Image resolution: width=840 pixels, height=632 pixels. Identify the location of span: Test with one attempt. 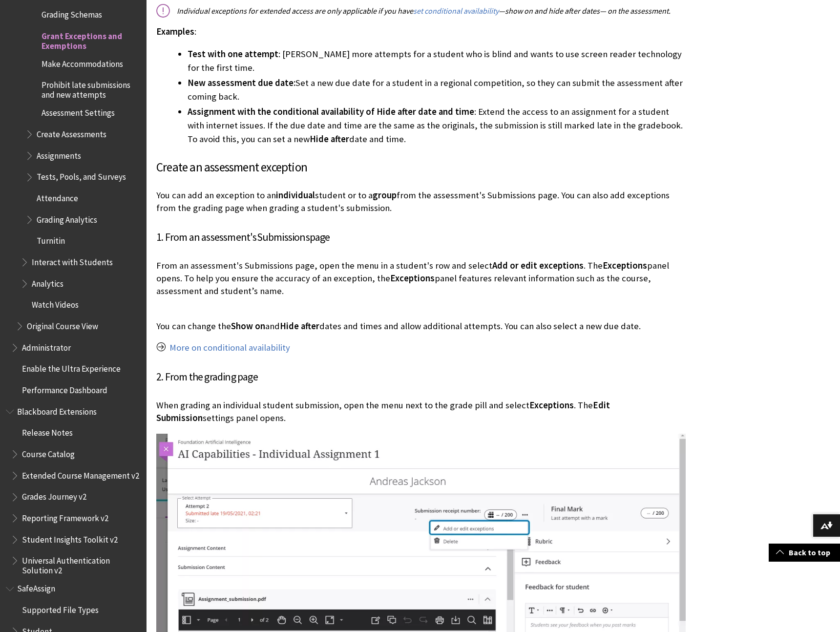
(232, 53).